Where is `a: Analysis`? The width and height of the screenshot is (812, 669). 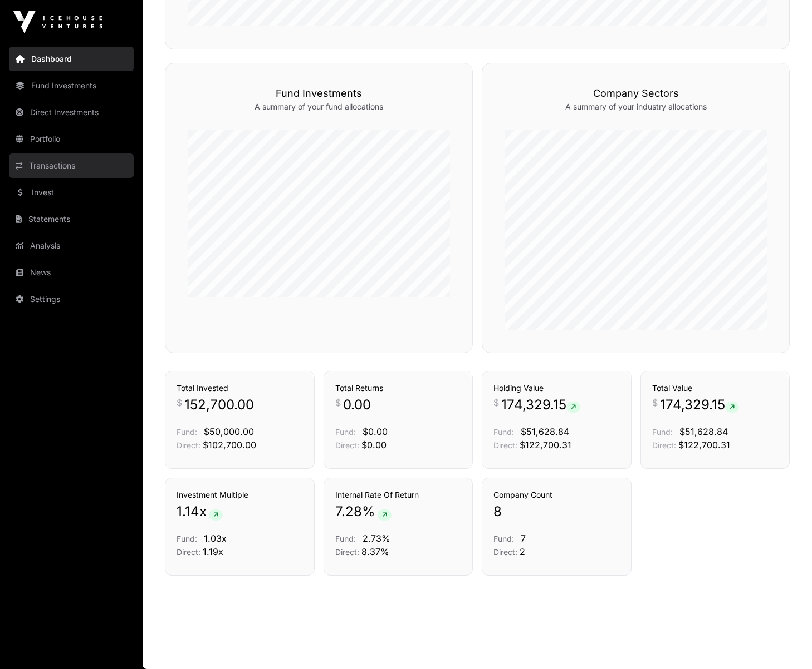 a: Analysis is located at coordinates (71, 246).